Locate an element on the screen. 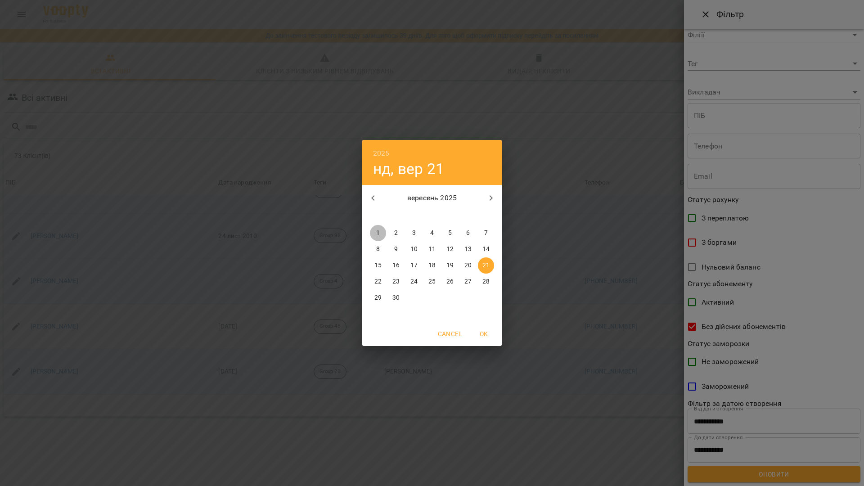 The height and width of the screenshot is (486, 864). p: 18 is located at coordinates (432, 265).